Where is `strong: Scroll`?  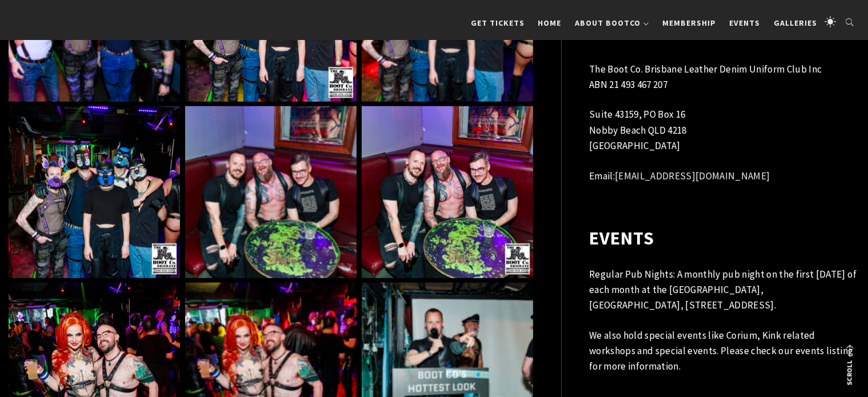
strong: Scroll is located at coordinates (849, 373).